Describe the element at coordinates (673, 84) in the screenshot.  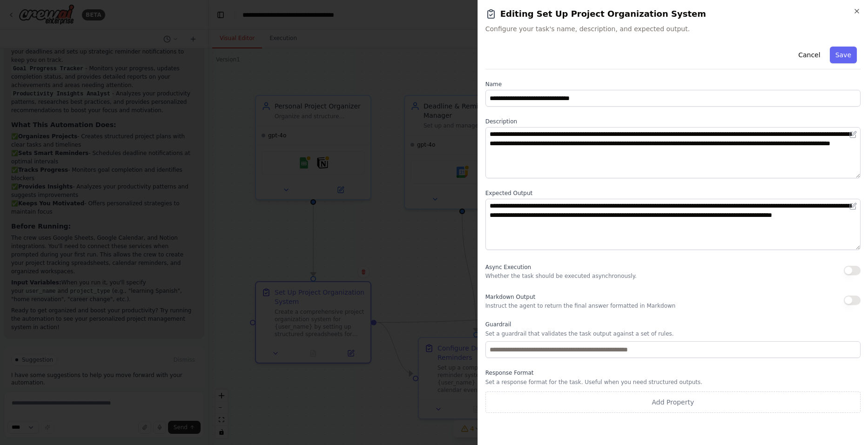
I see `label: Name` at that location.